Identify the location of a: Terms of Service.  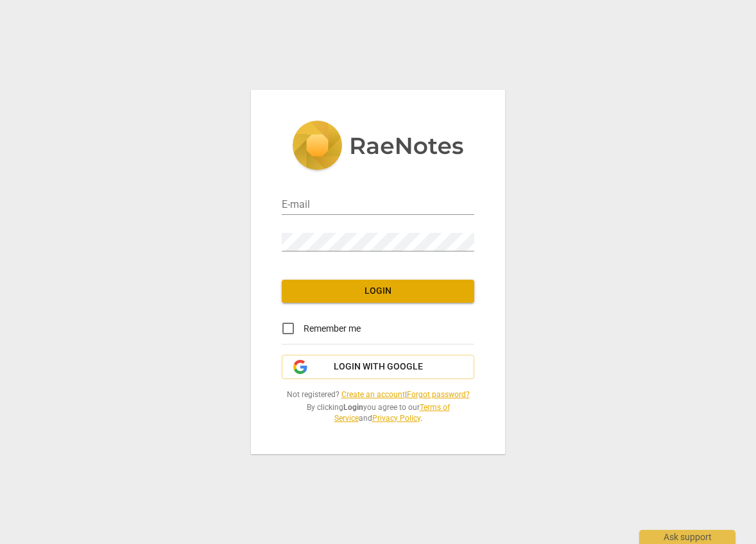
(392, 412).